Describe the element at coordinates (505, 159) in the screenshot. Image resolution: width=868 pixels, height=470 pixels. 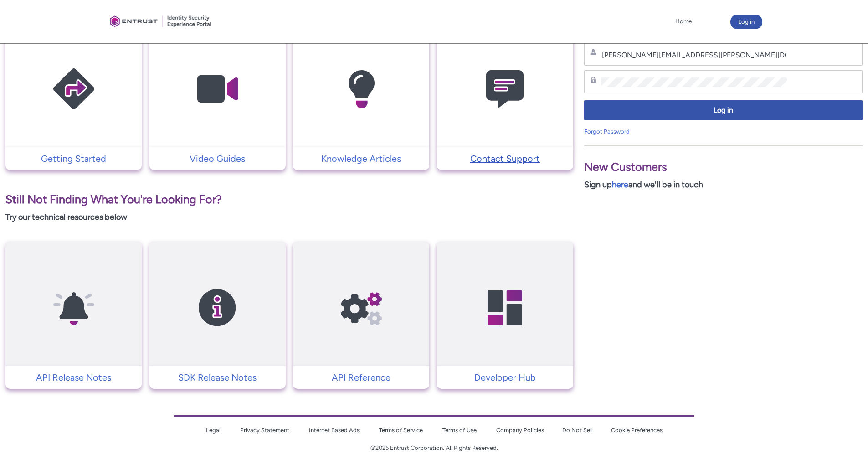
I see `p: Contact Support` at that location.